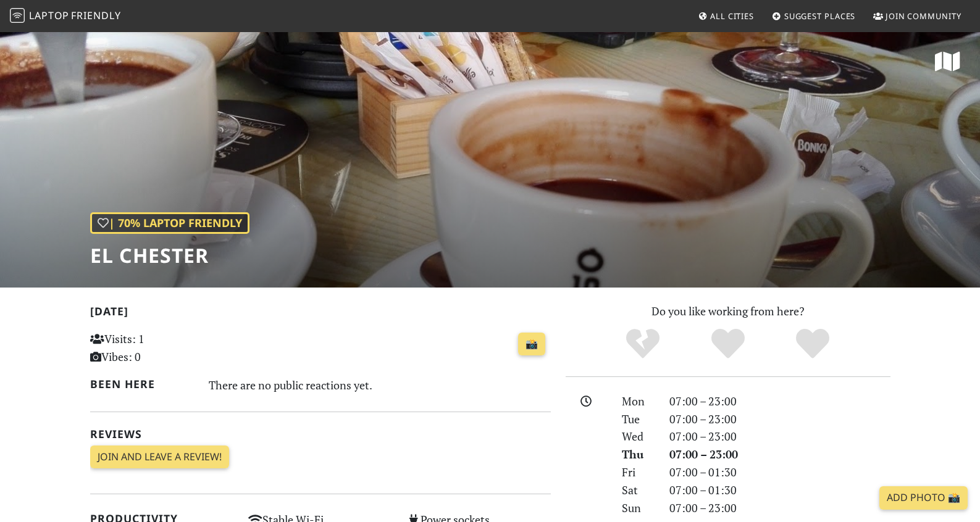 Image resolution: width=980 pixels, height=522 pixels. What do you see at coordinates (320, 434) in the screenshot?
I see `h2: Reviews` at bounding box center [320, 434].